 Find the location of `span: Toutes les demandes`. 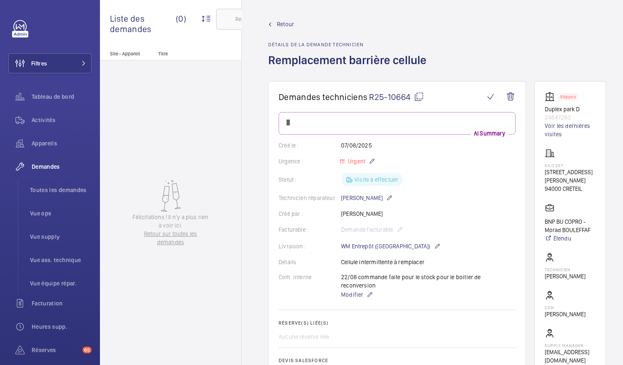

span: Toutes les demandes is located at coordinates (61, 190).